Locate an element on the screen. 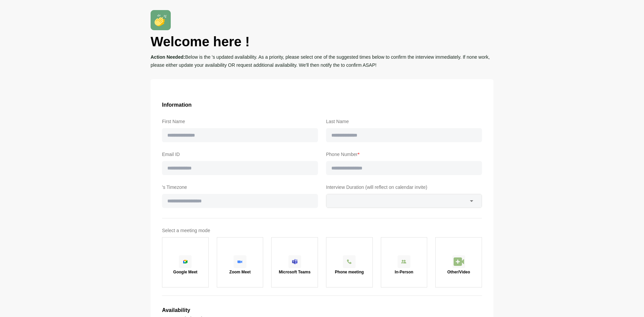 The height and width of the screenshot is (317, 644). p: In-Person is located at coordinates (404, 272).